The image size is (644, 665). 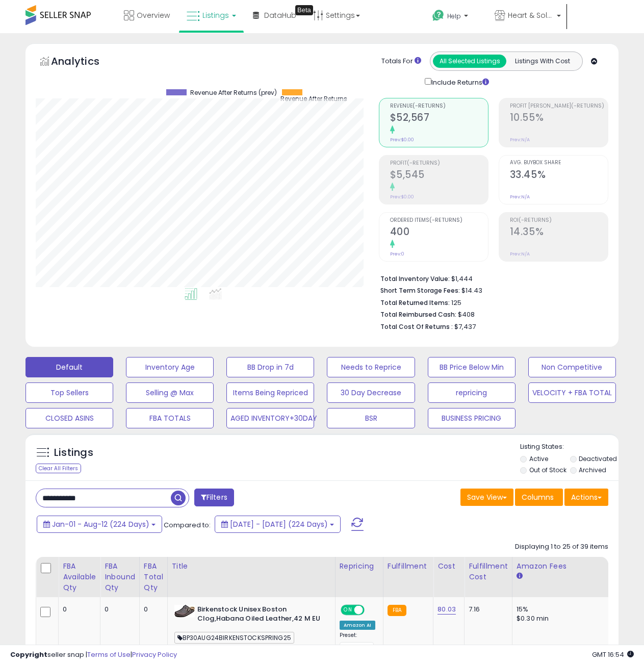 I want to click on span: ON, so click(x=347, y=610).